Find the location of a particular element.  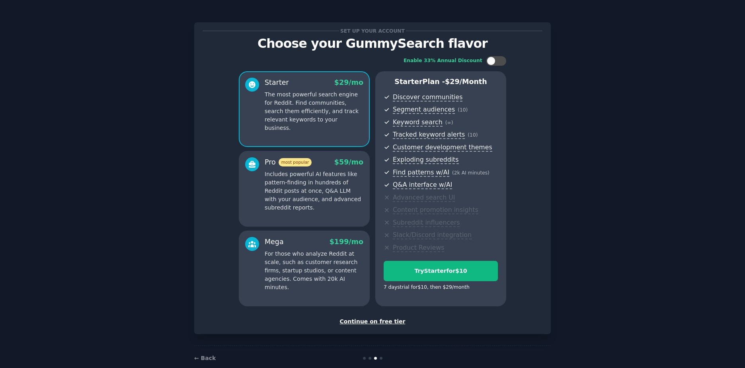

span: Subreddit influencers is located at coordinates (426, 223).